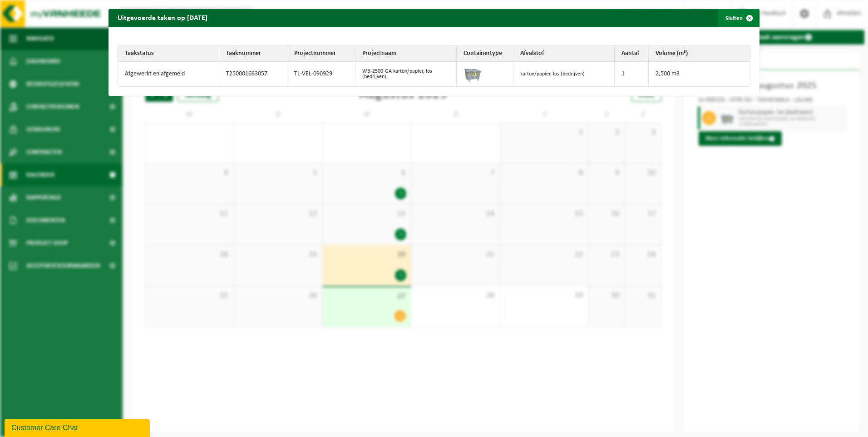 The image size is (868, 437). Describe the element at coordinates (631, 53) in the screenshot. I see `th: Aantal` at that location.